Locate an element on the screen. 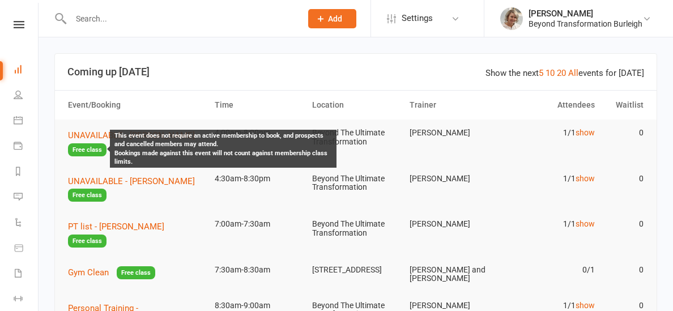  a: 20 is located at coordinates (561, 73).